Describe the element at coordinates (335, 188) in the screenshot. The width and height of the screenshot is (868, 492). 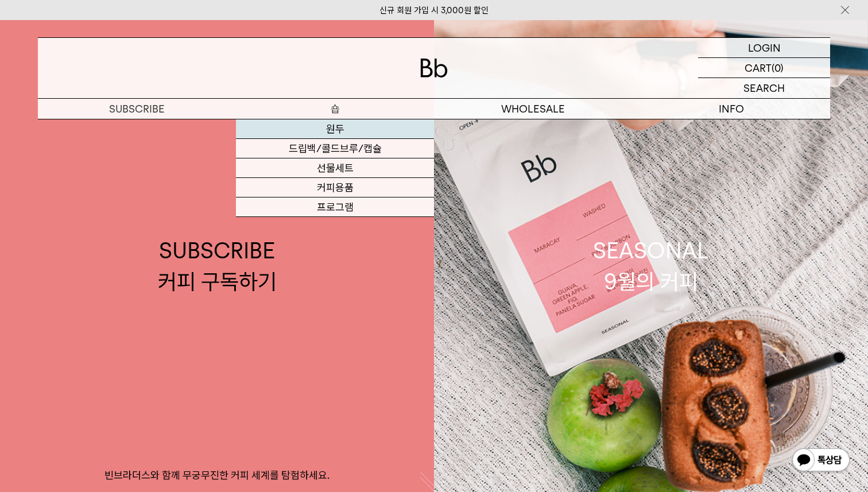
I see `a: 커피용품` at that location.